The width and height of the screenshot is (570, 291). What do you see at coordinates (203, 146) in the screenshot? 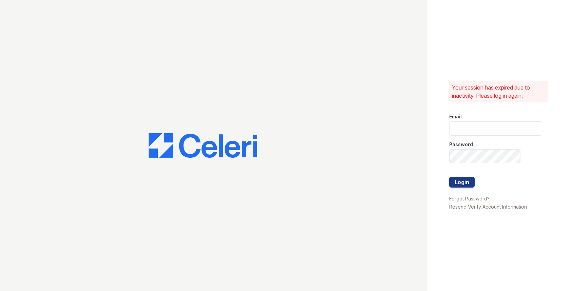
I see `img: CE_Logo_Blue-a8612792a0a2168367f1c8372b55b34899dd931a85d93a1a3d3e32e68fde9ad4.png` at bounding box center [203, 146].